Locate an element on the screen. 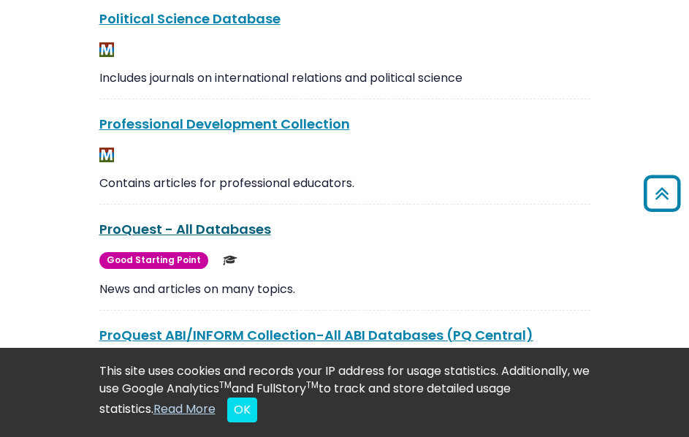 This screenshot has height=437, width=689. a: Back to Top is located at coordinates (662, 194).